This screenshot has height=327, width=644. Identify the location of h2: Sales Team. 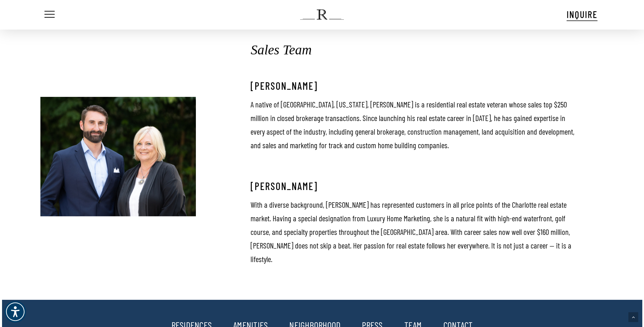
(413, 50).